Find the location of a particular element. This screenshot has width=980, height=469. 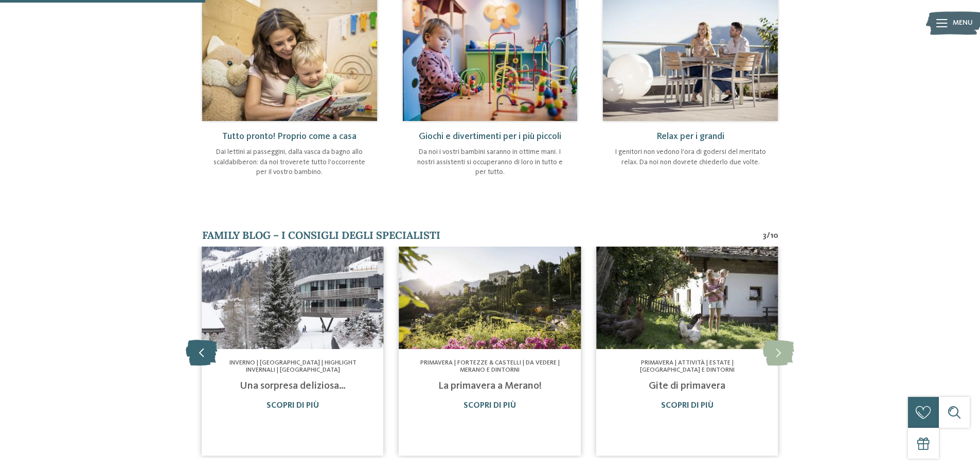

span: Family Blog – i consigli degli specialisti is located at coordinates (321, 234).